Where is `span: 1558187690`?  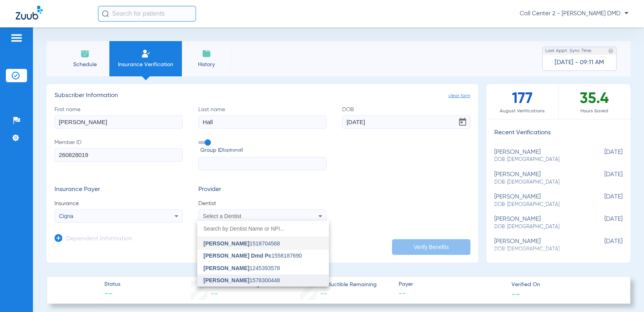
span: 1558187690 is located at coordinates (252, 256).